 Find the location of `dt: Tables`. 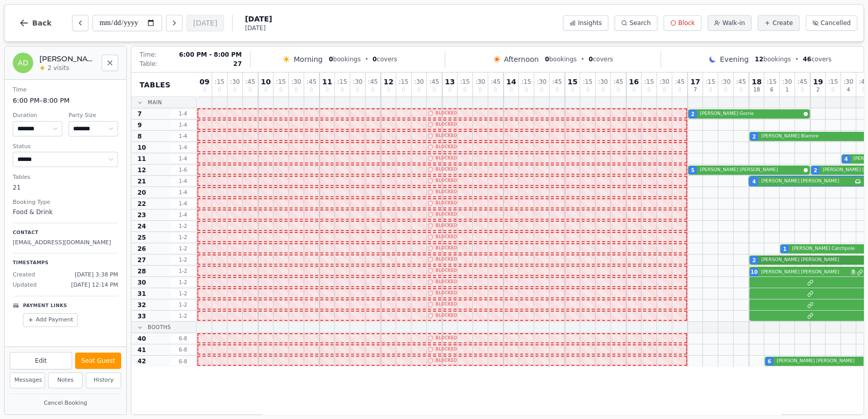

dt: Tables is located at coordinates (65, 177).